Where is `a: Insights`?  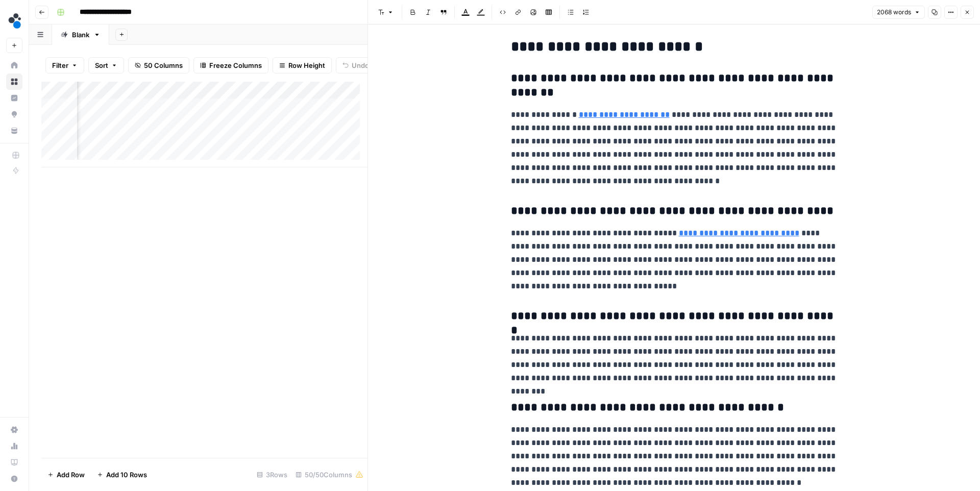 a: Insights is located at coordinates (14, 98).